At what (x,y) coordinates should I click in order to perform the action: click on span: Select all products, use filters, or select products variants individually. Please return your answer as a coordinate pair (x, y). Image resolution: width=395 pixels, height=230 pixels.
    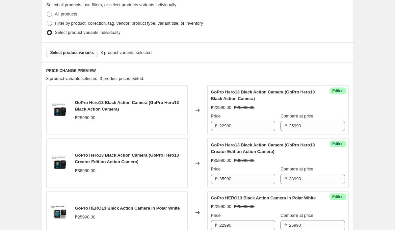
    Looking at the image, I should click on (111, 5).